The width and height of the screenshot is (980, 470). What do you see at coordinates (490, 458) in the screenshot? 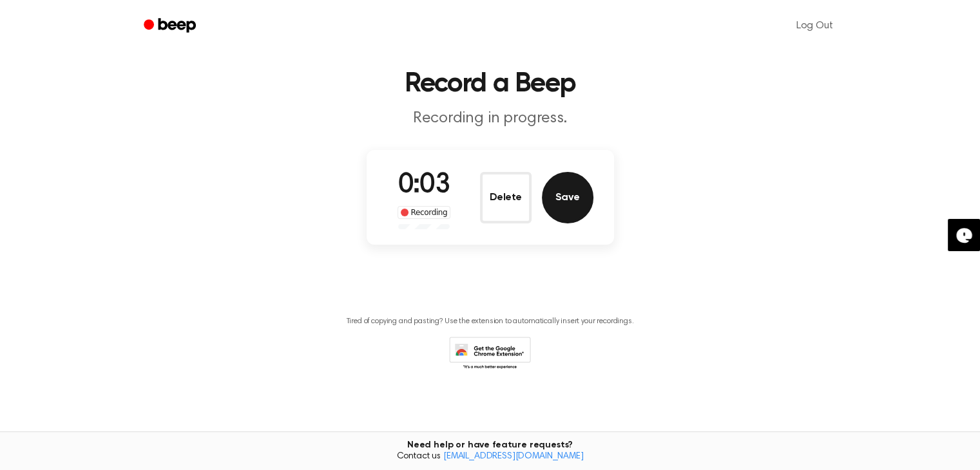
I see `span: Contact us` at bounding box center [490, 458].